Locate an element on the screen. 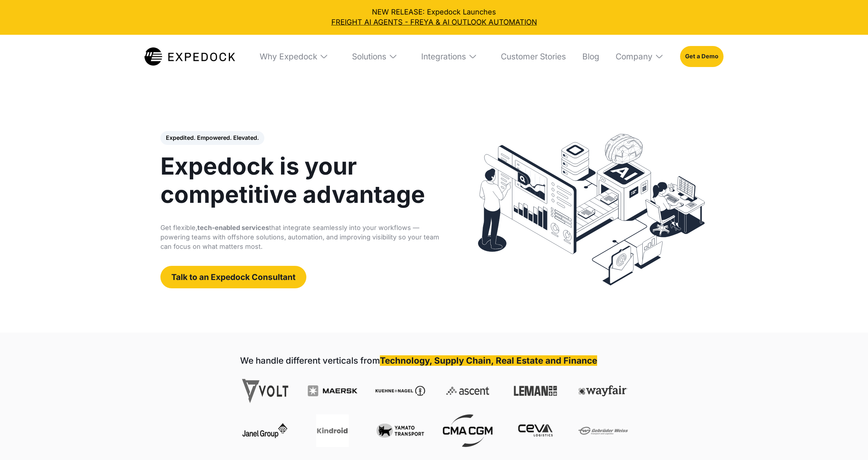 Image resolution: width=868 pixels, height=460 pixels. a: Get a Demo is located at coordinates (702, 56).